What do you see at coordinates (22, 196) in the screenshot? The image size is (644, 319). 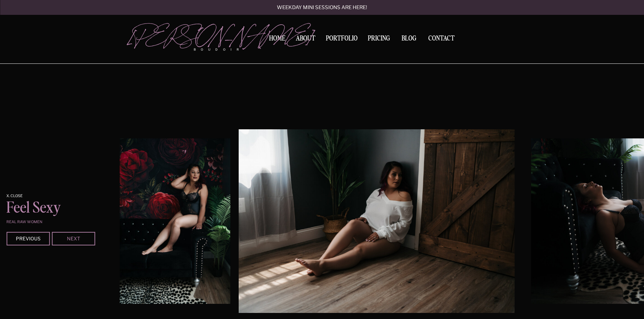 I see `a: x. Close` at bounding box center [22, 196].